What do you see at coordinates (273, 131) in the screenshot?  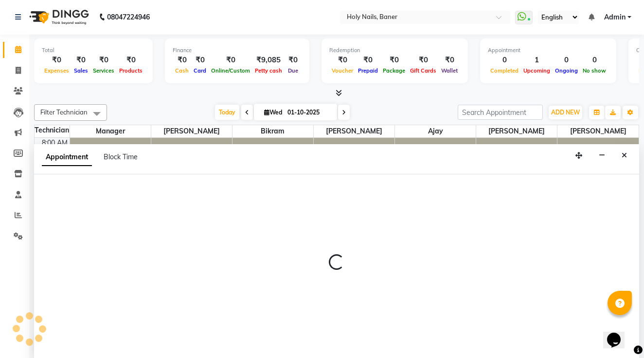 I see `span: Bikram` at bounding box center [273, 131].